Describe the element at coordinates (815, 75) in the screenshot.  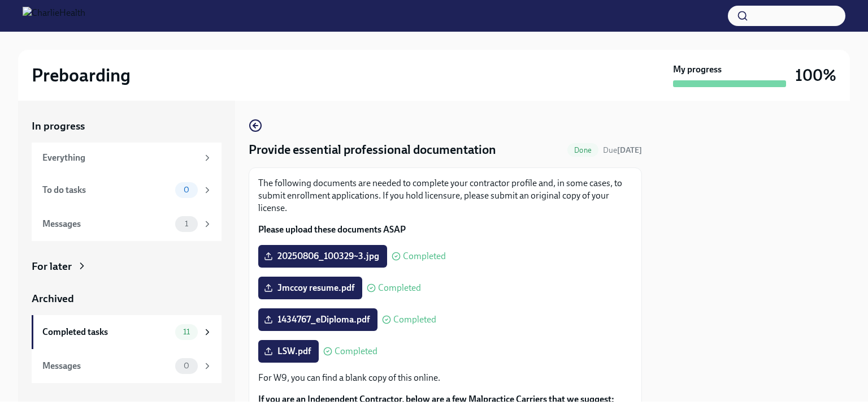
I see `h3: 100%` at that location.